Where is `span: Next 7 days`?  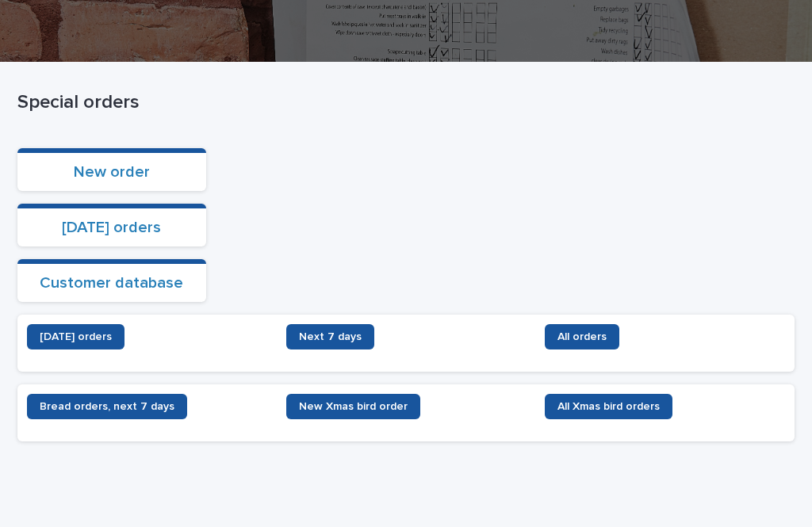
span: Next 7 days is located at coordinates (330, 337).